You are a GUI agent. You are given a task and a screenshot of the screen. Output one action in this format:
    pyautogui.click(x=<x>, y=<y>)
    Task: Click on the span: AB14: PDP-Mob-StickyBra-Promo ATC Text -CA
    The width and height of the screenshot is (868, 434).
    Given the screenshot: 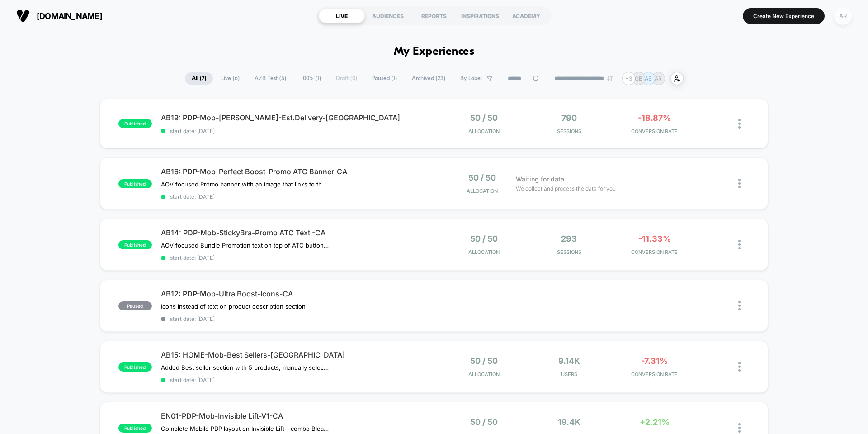 What is the action you would take?
    pyautogui.click(x=297, y=233)
    